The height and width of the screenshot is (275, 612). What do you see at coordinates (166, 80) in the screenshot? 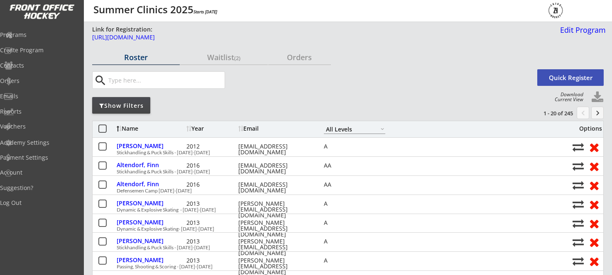
I see `input: Type here...` at bounding box center [166, 80].